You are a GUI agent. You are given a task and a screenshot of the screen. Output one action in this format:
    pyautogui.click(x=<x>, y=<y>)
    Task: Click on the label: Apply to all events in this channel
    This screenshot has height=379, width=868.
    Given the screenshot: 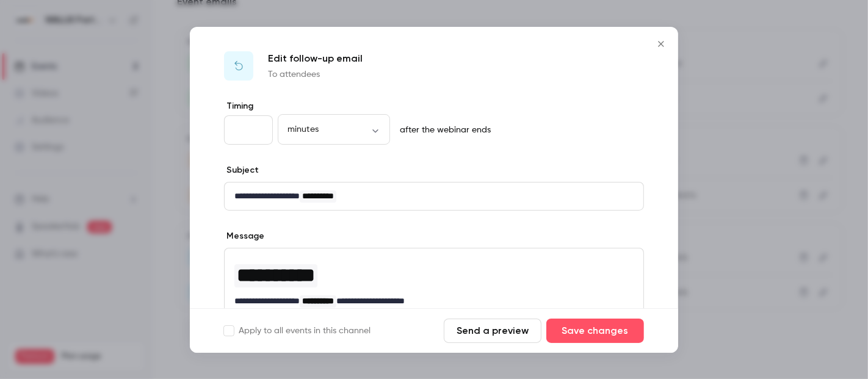 What is the action you would take?
    pyautogui.click(x=297, y=331)
    